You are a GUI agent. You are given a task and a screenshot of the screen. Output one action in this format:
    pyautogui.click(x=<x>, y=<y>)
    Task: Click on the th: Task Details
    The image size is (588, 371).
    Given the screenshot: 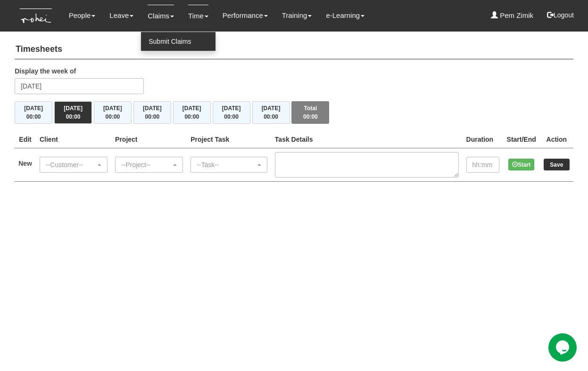 What is the action you would take?
    pyautogui.click(x=367, y=140)
    